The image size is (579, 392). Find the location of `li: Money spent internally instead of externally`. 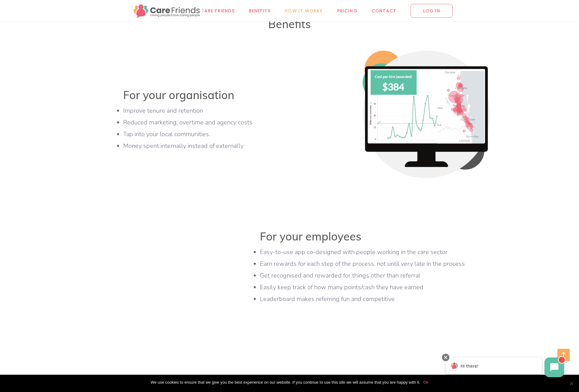

li: Money spent internally instead of externally is located at coordinates (238, 146).